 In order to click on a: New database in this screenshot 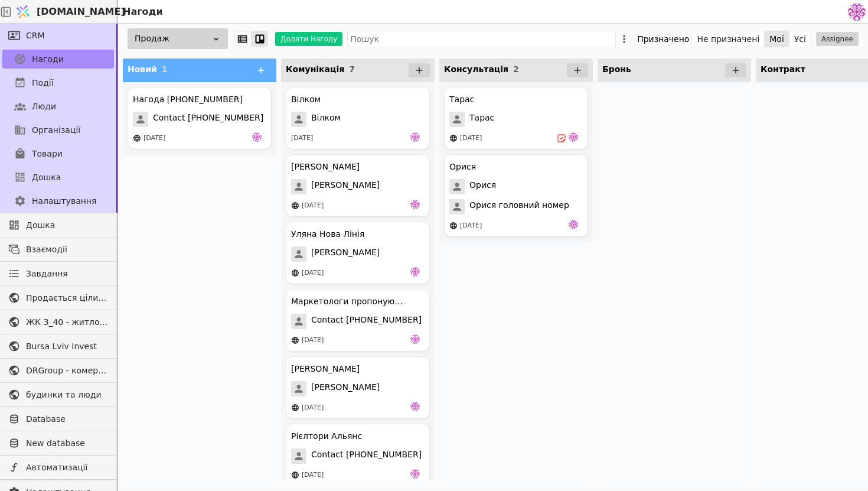, I will do `click(58, 443)`.